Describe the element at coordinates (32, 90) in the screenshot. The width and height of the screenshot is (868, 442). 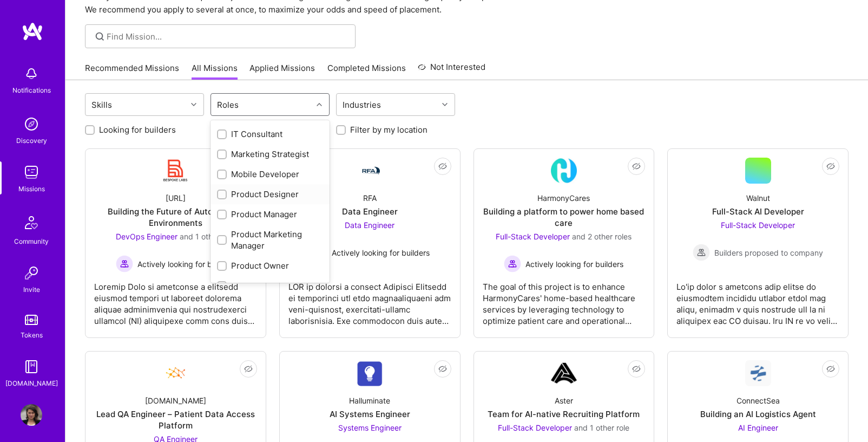
I see `div: Notifications` at that location.